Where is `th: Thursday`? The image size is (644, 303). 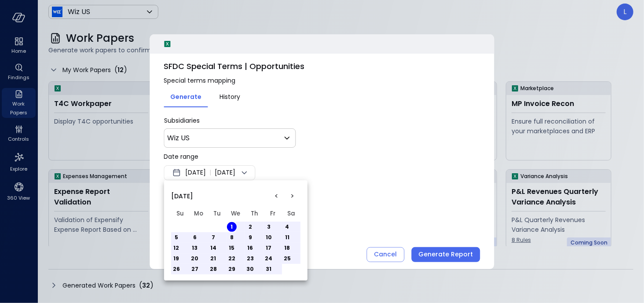
th: Thursday is located at coordinates (254, 214).